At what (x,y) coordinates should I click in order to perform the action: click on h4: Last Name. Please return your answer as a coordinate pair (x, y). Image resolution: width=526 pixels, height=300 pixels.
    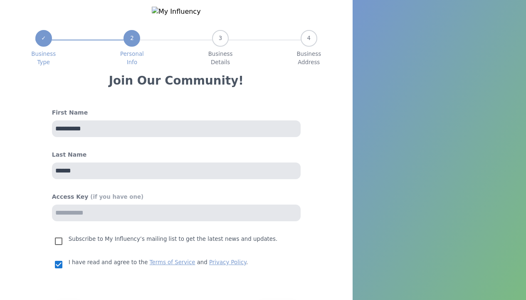
    Looking at the image, I should click on (176, 154).